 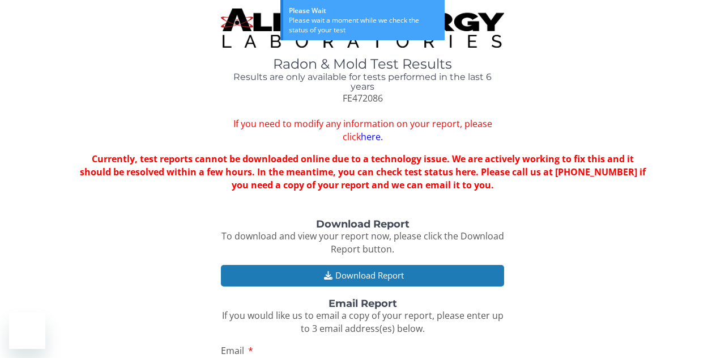 I want to click on div: Please Wait, so click(x=364, y=10).